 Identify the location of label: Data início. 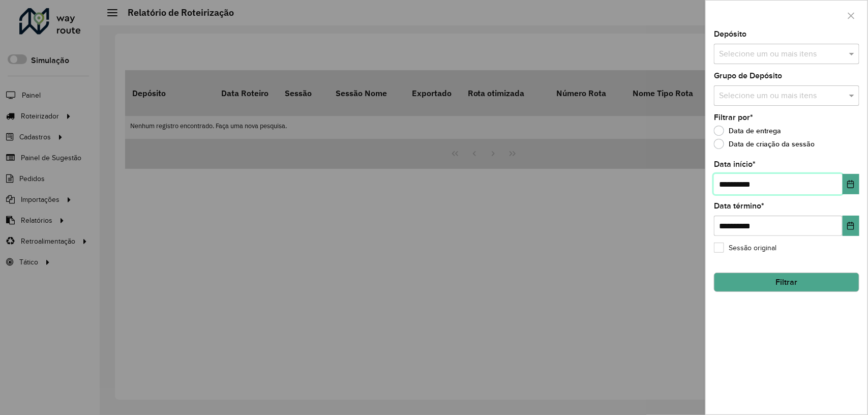
(735, 164).